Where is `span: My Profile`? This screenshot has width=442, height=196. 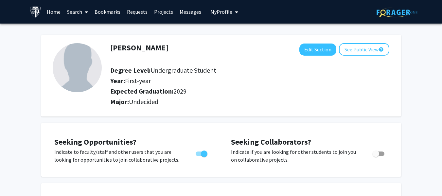
span: My Profile is located at coordinates (221, 12).